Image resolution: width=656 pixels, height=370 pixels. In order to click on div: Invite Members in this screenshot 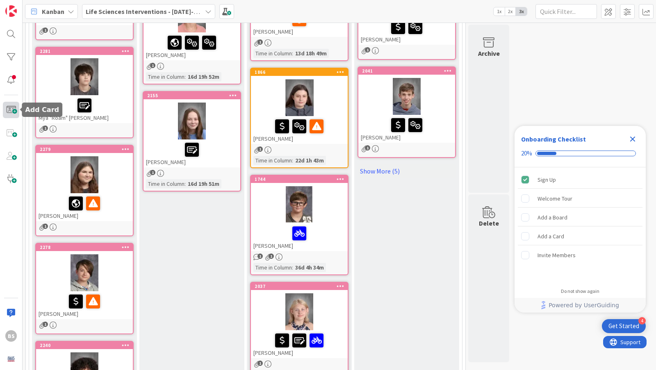, I will do `click(557, 255)`.